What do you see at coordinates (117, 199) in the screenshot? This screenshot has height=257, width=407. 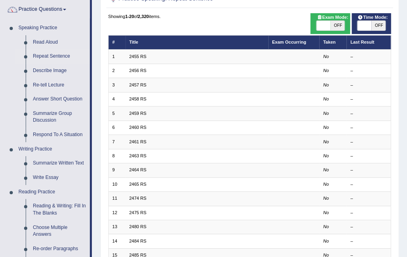 I see `td: 11` at bounding box center [117, 199].